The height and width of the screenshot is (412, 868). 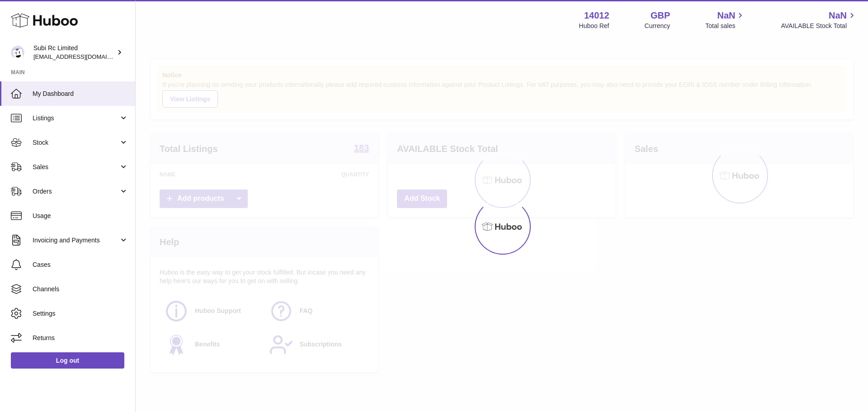 I want to click on span: Listings, so click(x=75, y=118).